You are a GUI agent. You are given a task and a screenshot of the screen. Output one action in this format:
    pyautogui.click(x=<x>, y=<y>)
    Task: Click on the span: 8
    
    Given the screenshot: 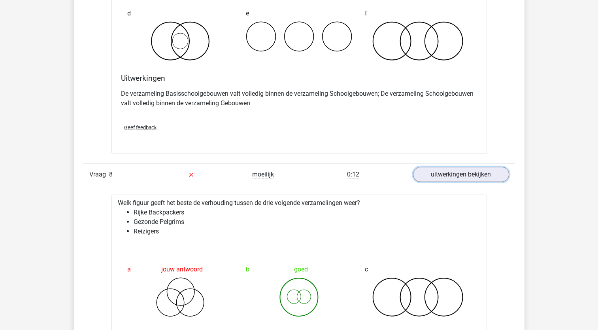 What is the action you would take?
    pyautogui.click(x=111, y=174)
    